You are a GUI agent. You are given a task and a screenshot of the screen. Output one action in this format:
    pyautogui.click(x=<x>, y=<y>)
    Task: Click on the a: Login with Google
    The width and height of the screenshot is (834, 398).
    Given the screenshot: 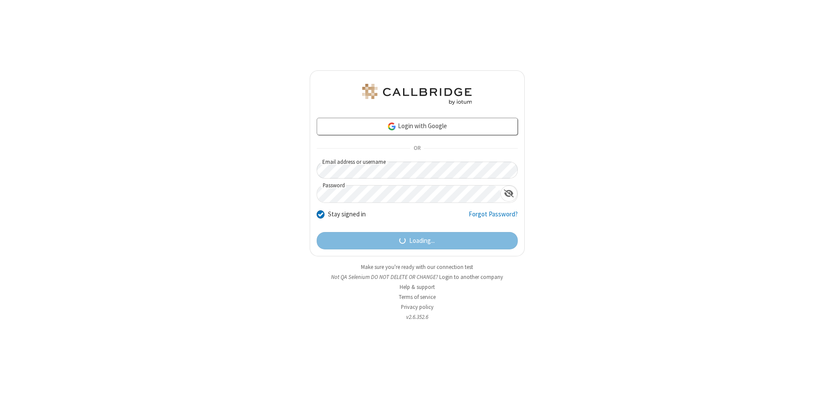 What is the action you would take?
    pyautogui.click(x=417, y=126)
    